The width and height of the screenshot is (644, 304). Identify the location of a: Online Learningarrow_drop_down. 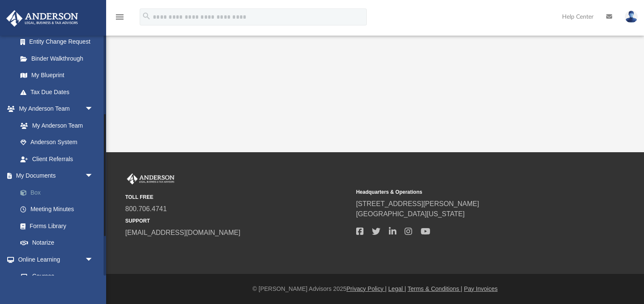
(54, 260).